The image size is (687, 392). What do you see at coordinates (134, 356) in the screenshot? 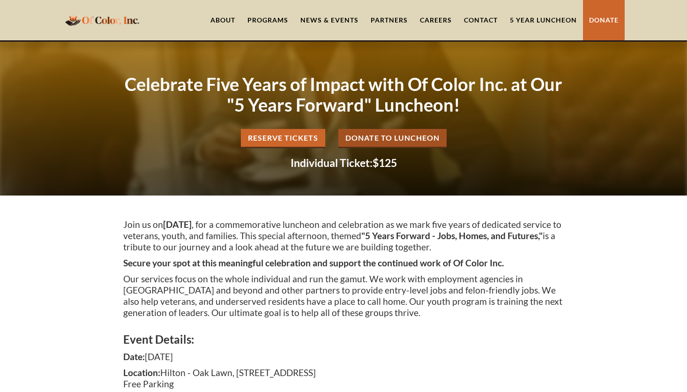
I see `strong: Date:` at bounding box center [134, 356].